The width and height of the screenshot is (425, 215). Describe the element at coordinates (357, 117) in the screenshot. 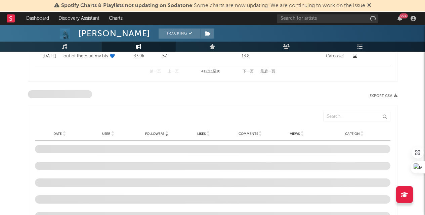

I see `input: Search...` at that location.